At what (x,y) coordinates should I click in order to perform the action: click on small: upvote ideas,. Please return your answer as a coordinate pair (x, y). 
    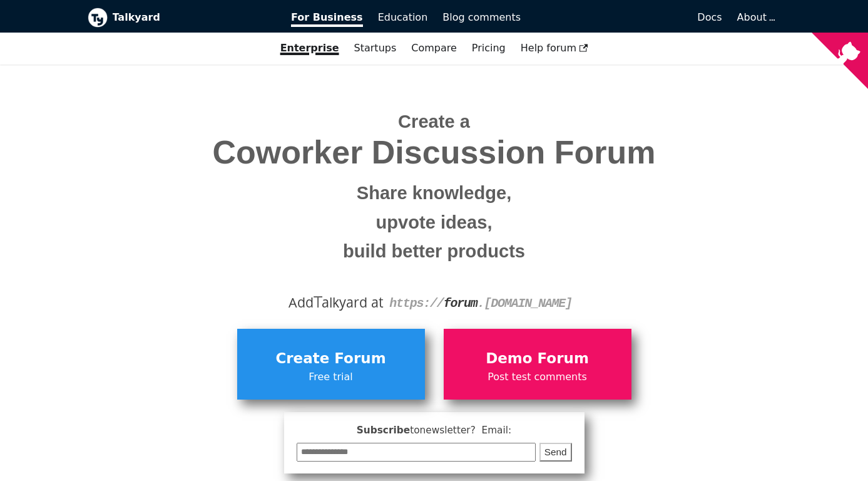
    Looking at the image, I should click on (434, 223).